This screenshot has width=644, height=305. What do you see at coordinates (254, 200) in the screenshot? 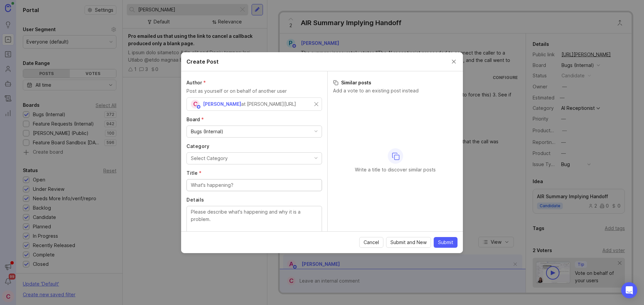
I see `label: Details` at bounding box center [254, 200].